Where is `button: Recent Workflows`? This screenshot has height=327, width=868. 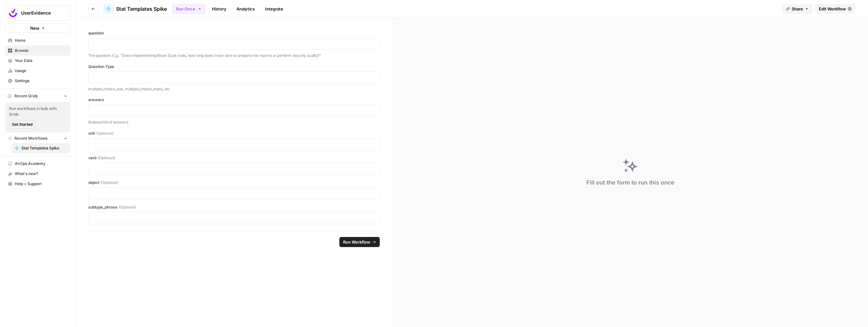 button: Recent Workflows is located at coordinates (38, 138).